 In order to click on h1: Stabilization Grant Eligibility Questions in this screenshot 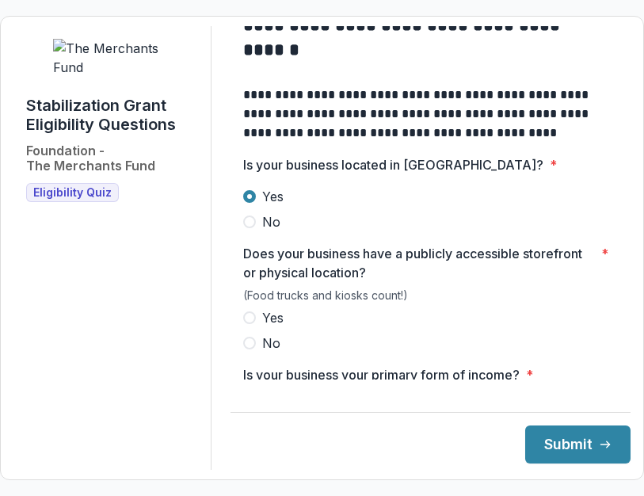, I will do `click(112, 115)`.